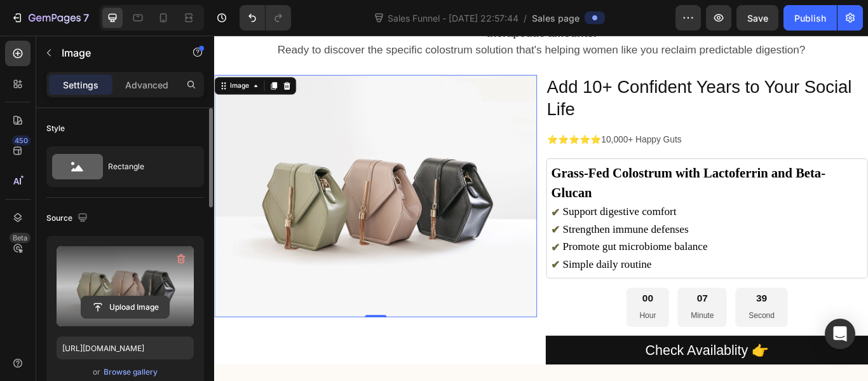 This screenshot has width=868, height=381. Describe the element at coordinates (638, 326) in the screenshot. I see `p: Second` at that location.